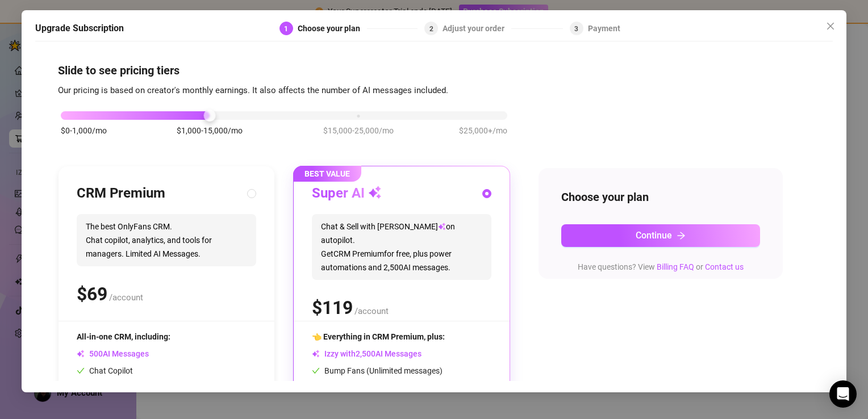 This screenshot has width=868, height=419. What do you see at coordinates (123, 337) in the screenshot?
I see `span: All-in-one CRM, including:` at bounding box center [123, 337].